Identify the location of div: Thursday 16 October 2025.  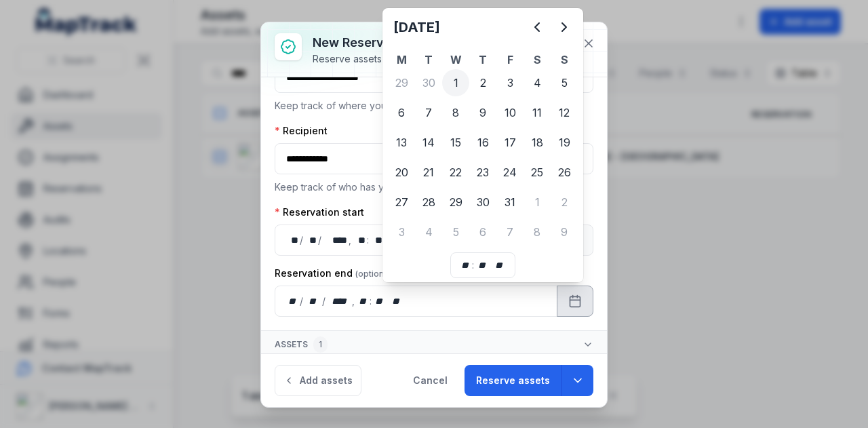
(483, 142).